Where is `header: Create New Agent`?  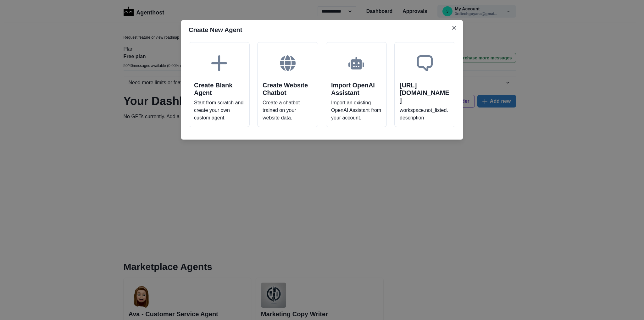 header: Create New Agent is located at coordinates (322, 30).